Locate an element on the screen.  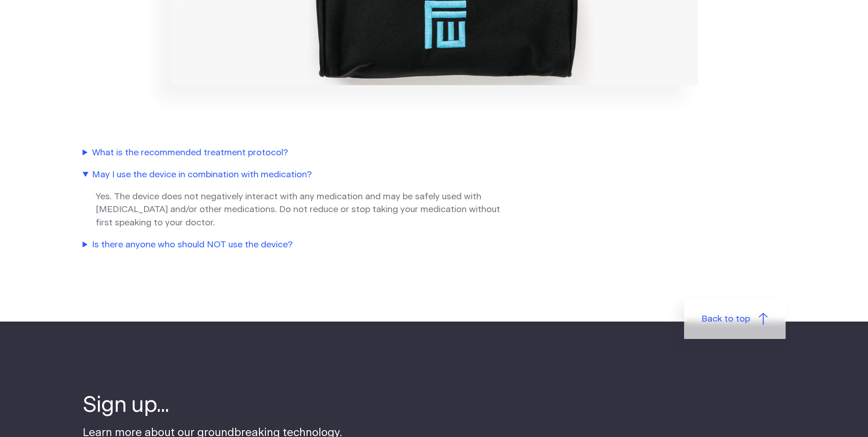
h4: Sign up... is located at coordinates (213, 405).